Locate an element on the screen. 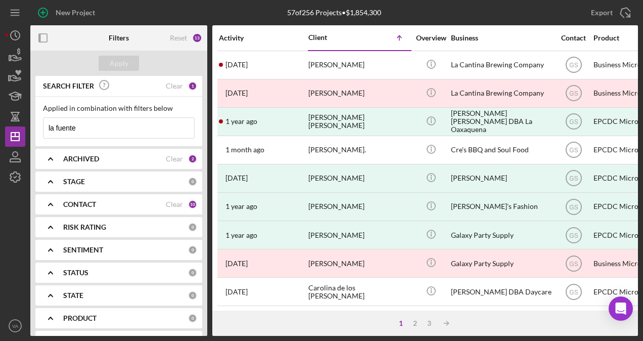 The height and width of the screenshot is (341, 643). div: New Project is located at coordinates (75, 13).